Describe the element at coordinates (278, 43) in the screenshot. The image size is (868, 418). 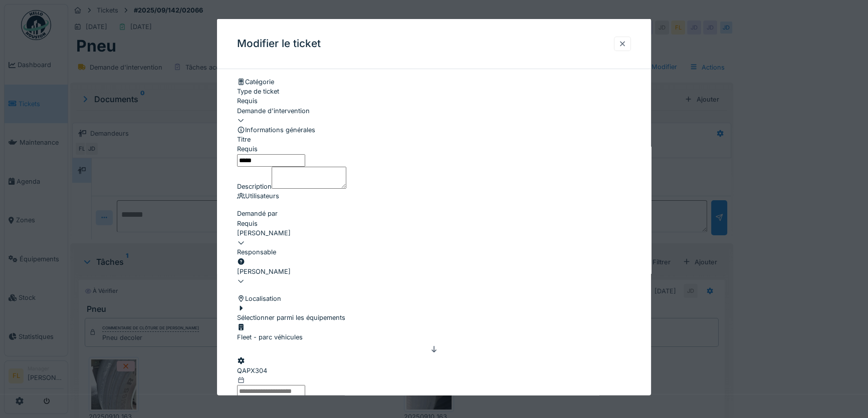
I see `h3: Modifier le ticket` at that location.